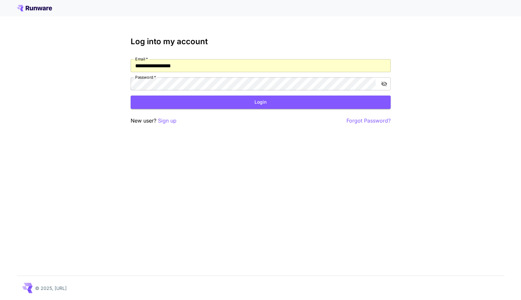  I want to click on h3: Log into my account, so click(261, 42).